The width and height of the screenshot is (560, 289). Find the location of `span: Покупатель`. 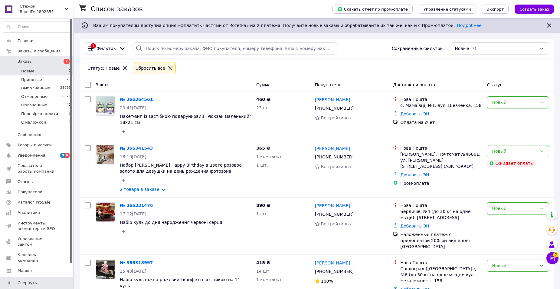

span: Покупатель is located at coordinates (328, 85).